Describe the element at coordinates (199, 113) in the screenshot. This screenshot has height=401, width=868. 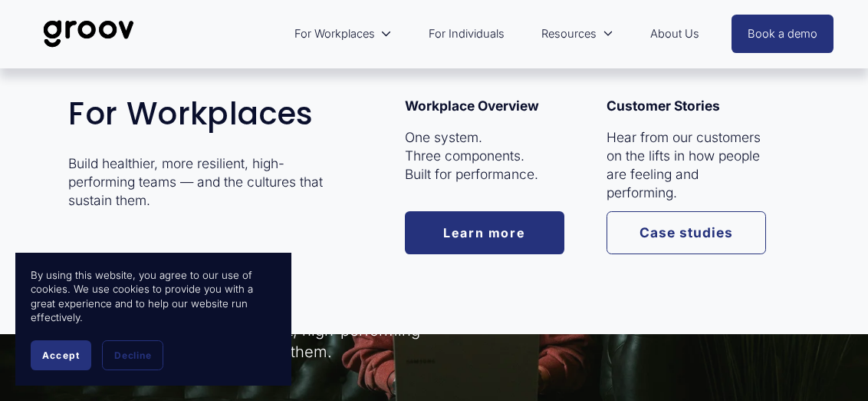
I see `h2: For Workplaces` at that location.